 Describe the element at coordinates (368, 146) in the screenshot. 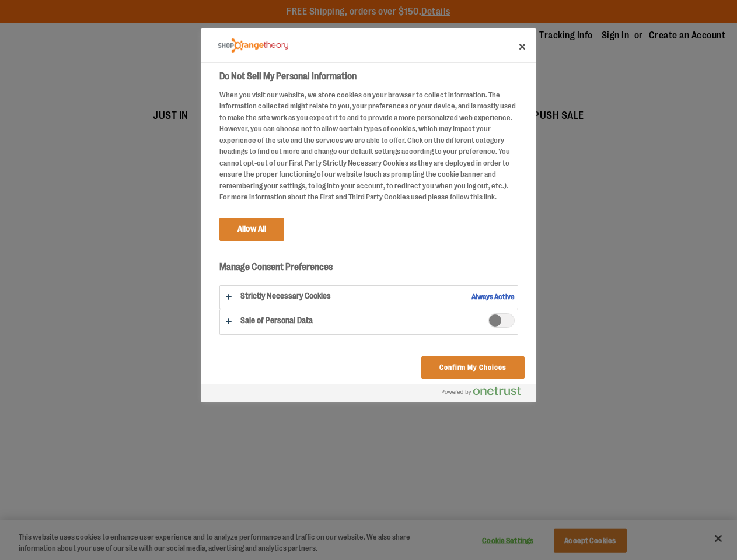

I see `div: When you visit our website, we store cookies on your browser to collect information. The informat...` at that location.